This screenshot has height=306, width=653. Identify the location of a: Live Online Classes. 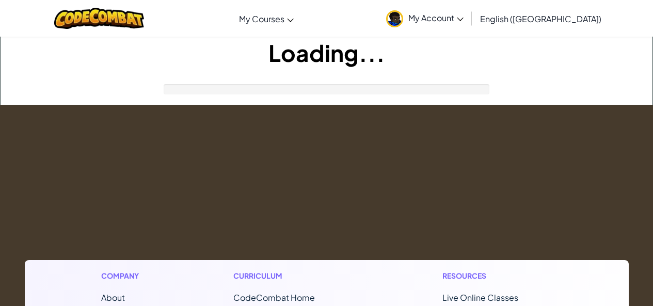
(480, 297).